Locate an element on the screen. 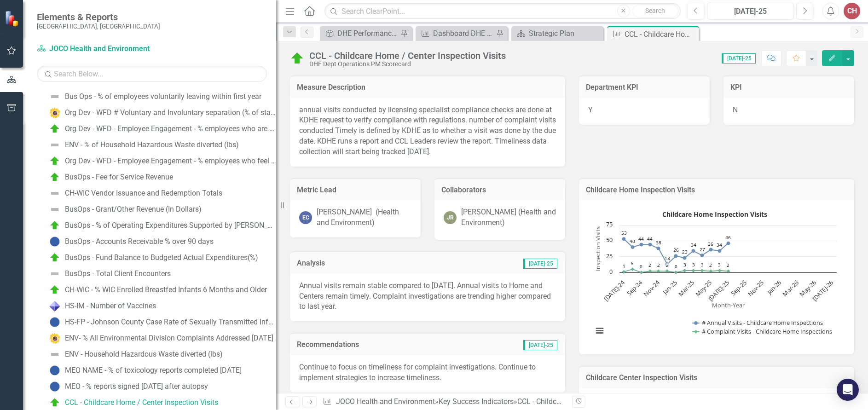 This screenshot has height=410, width=868. text: Nov-24 is located at coordinates (651, 288).